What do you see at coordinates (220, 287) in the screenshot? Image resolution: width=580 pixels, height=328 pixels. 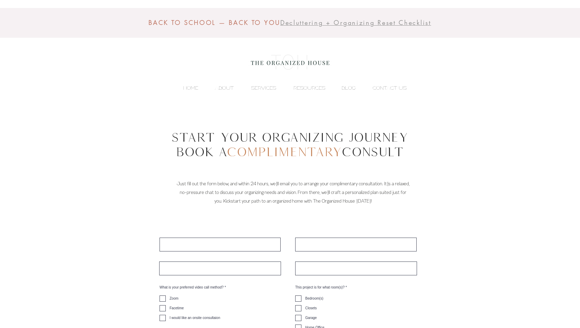 I see `div: What is your preferred video call method?` at bounding box center [220, 287].